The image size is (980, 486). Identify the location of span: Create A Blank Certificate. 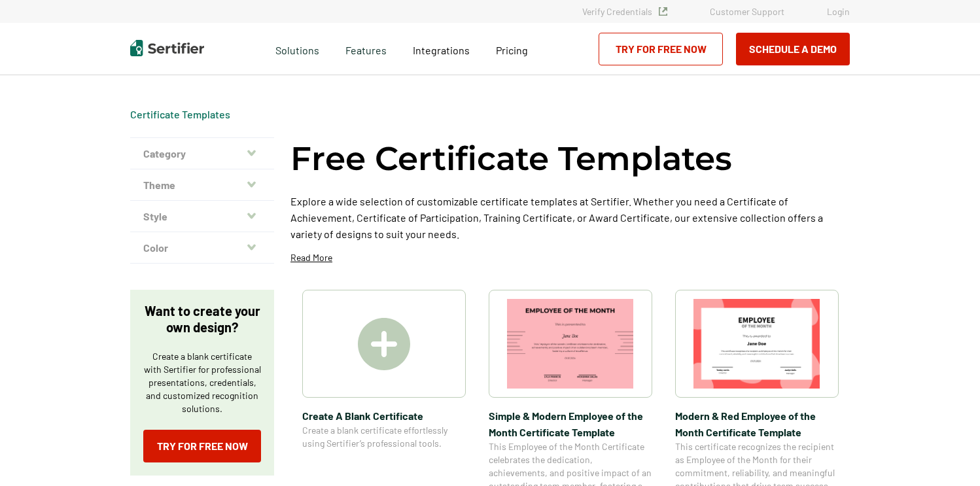
(384, 415).